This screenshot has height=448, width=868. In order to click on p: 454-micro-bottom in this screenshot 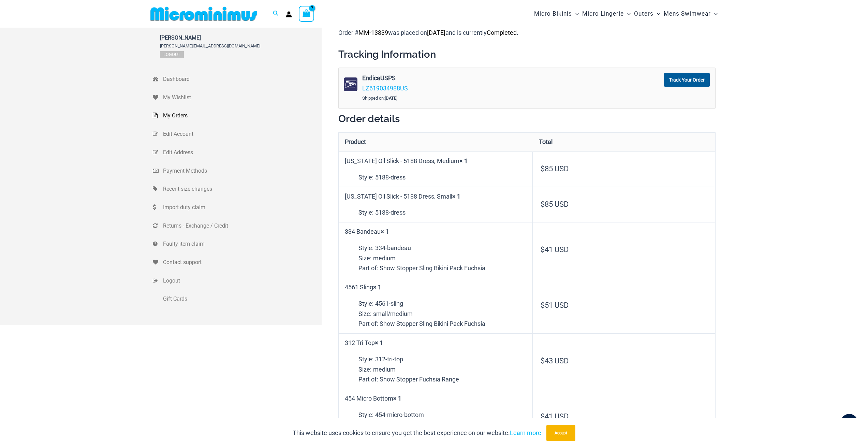, I will do `click(443, 415)`.